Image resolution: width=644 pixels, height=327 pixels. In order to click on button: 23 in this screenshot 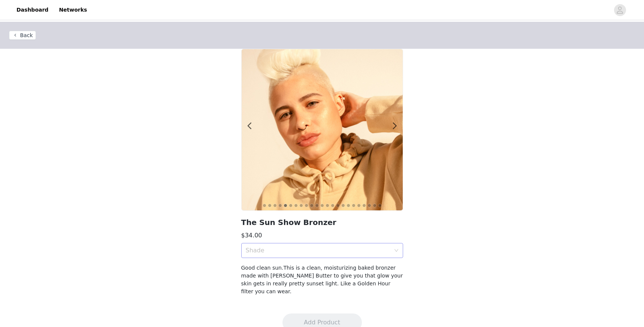, I will do `click(380, 205)`.